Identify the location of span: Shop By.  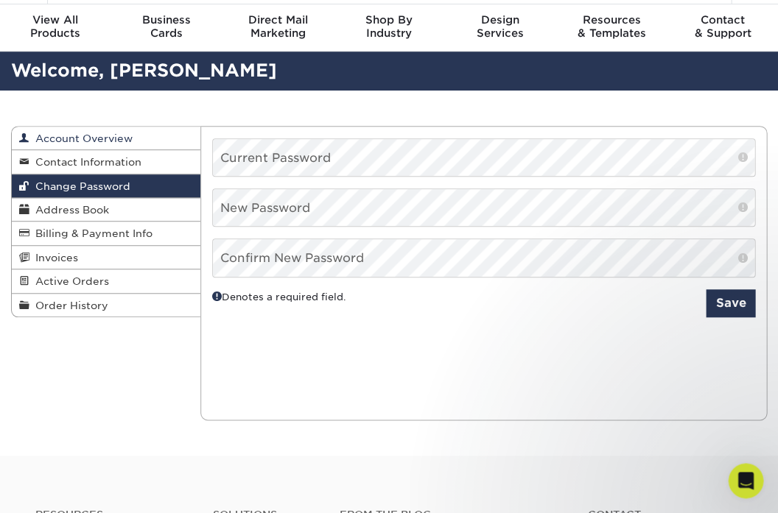
(389, 20).